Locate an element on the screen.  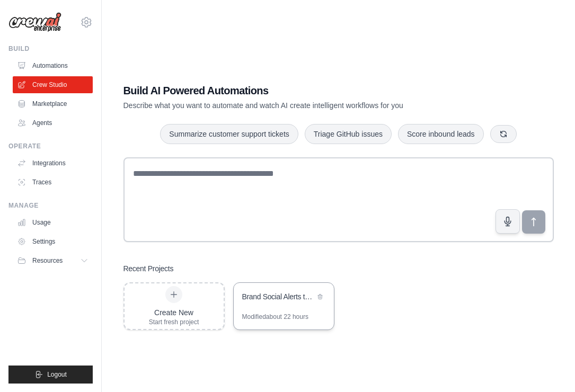
a: Traces is located at coordinates (52, 182).